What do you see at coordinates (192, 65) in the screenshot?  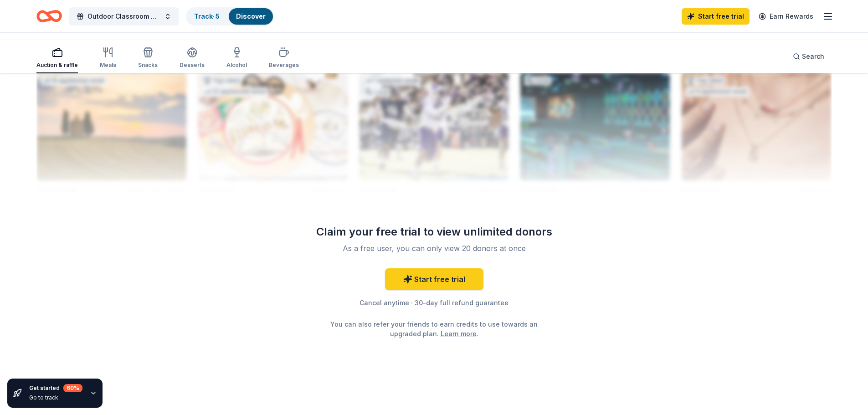 I see `div: Desserts` at bounding box center [192, 65].